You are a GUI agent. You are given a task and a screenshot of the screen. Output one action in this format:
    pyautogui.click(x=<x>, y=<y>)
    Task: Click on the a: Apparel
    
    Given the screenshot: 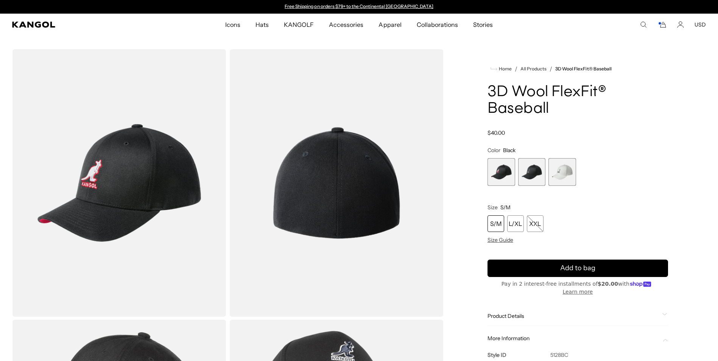 What is the action you would take?
    pyautogui.click(x=390, y=25)
    